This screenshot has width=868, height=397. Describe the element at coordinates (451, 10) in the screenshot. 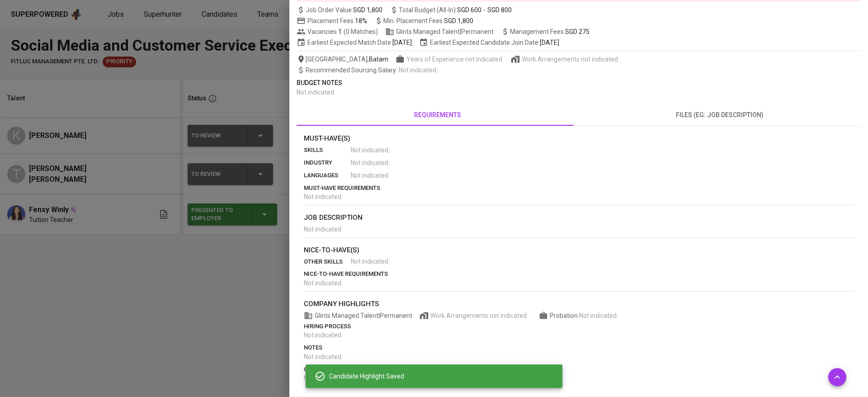

I see `span: Total Budget (All-In)` at that location.